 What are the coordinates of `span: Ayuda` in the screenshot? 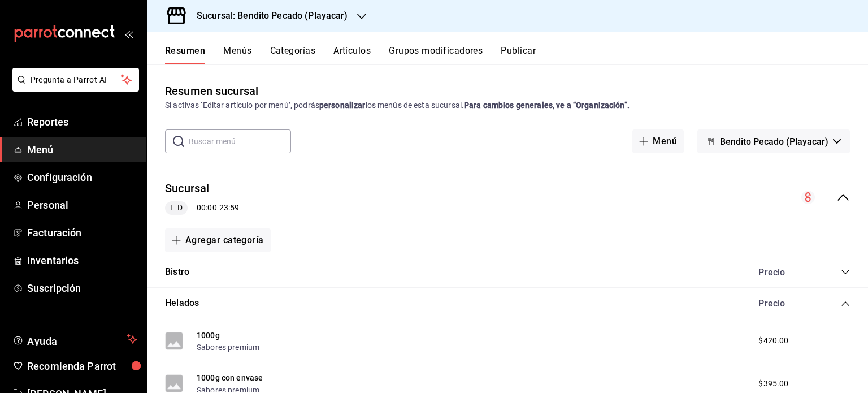 It's located at (74, 339).